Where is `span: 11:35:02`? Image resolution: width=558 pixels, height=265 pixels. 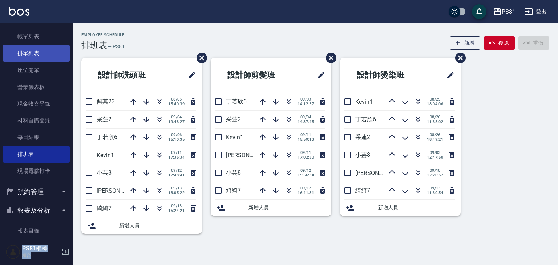
span: 11:35:02 is located at coordinates (435, 122).